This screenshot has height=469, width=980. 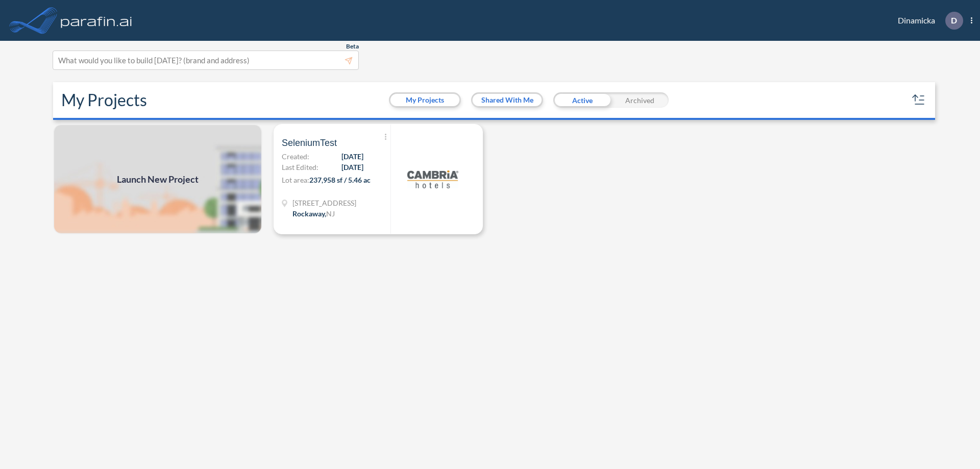 What do you see at coordinates (955, 20) in the screenshot?
I see `p: D` at bounding box center [955, 20].